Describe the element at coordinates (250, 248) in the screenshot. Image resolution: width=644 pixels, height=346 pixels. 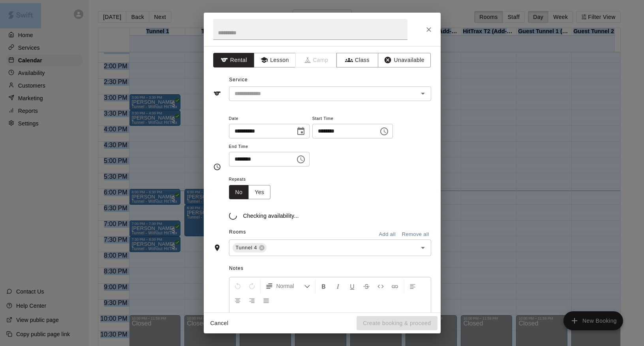
I see `div: Tunnel 4` at that location.